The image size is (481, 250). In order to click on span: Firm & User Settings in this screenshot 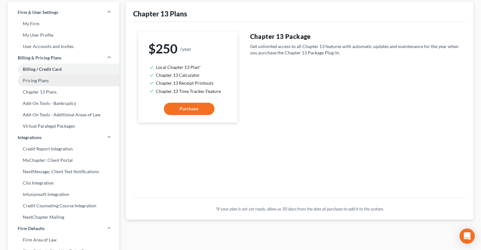, I will do `click(38, 12)`.